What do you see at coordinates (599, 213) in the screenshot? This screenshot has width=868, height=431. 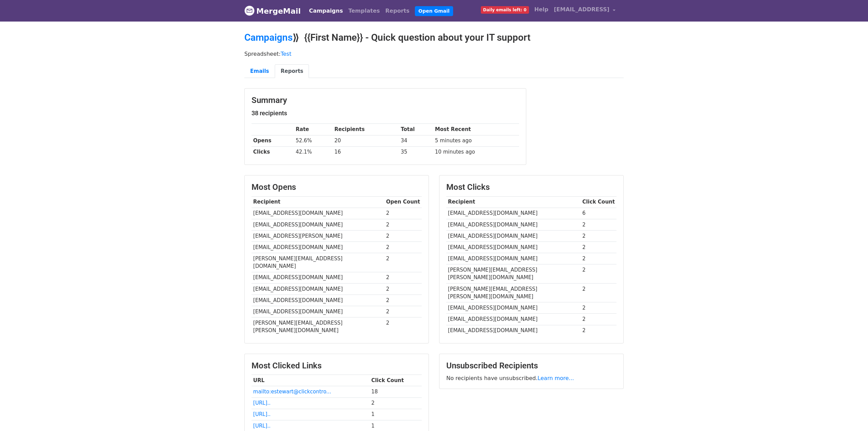 I see `td: 6` at bounding box center [599, 213].